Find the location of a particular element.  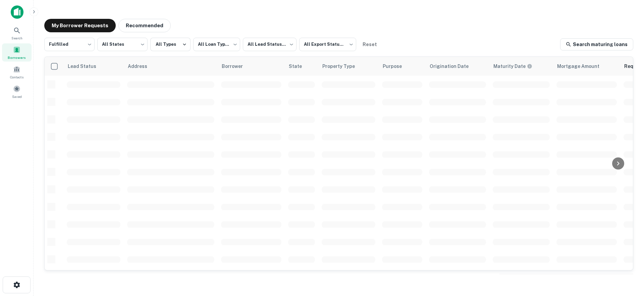

a: Search maturing loans is located at coordinates (597, 44).